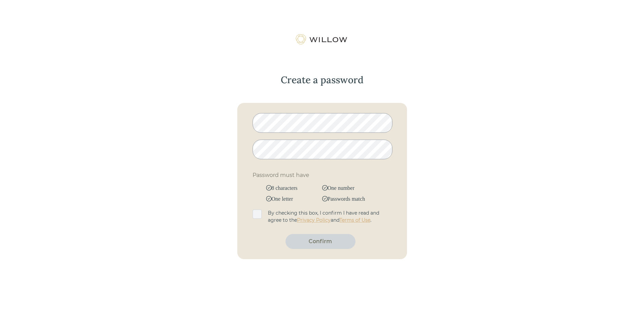 This screenshot has width=644, height=324. I want to click on div: Terms of Use, so click(355, 220).